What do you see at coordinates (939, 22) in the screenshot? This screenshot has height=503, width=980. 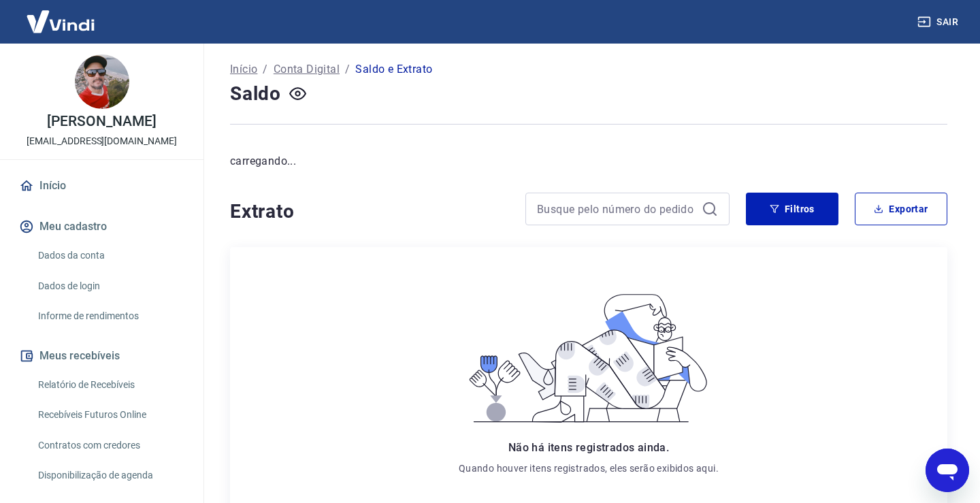 I see `button: Sair` at bounding box center [939, 22].